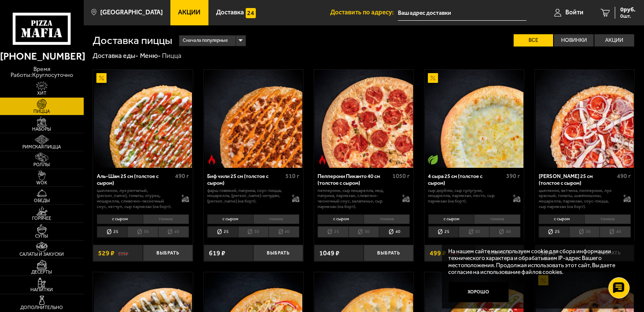 The height and width of the screenshot is (312, 644). Describe the element at coordinates (364, 12) in the screenshot. I see `span: Доставить по адресу:` at that location.